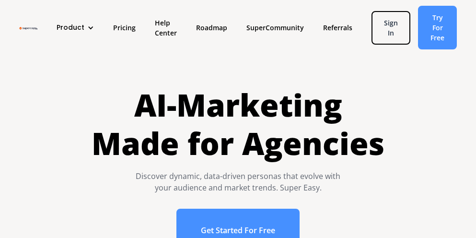  Describe the element at coordinates (211, 27) in the screenshot. I see `a: Roadmap` at that location.